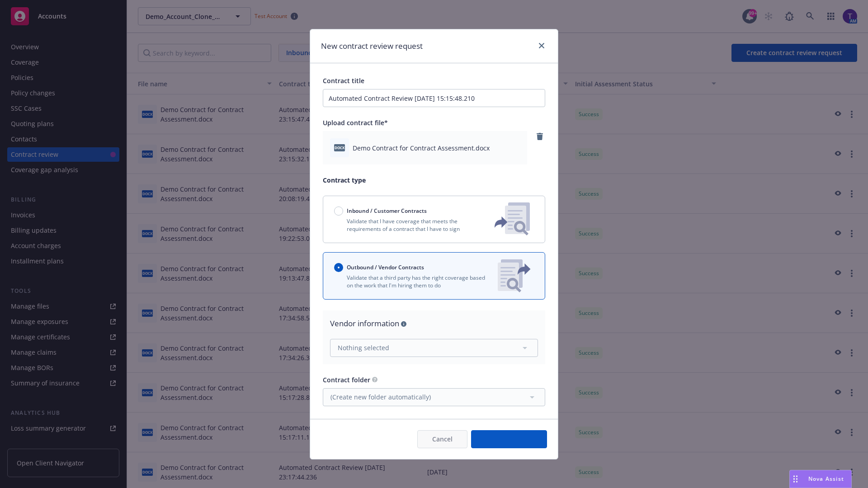  I want to click on p: Validate that a third party has the right coverage based on the work that I'm hiring them to do, so click(412, 282).